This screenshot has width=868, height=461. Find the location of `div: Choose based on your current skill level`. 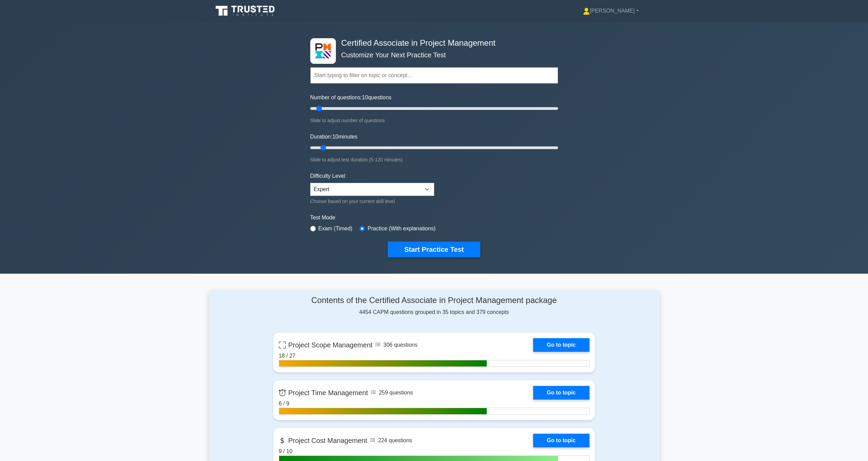

div: Choose based on your current skill level is located at coordinates (372, 202).